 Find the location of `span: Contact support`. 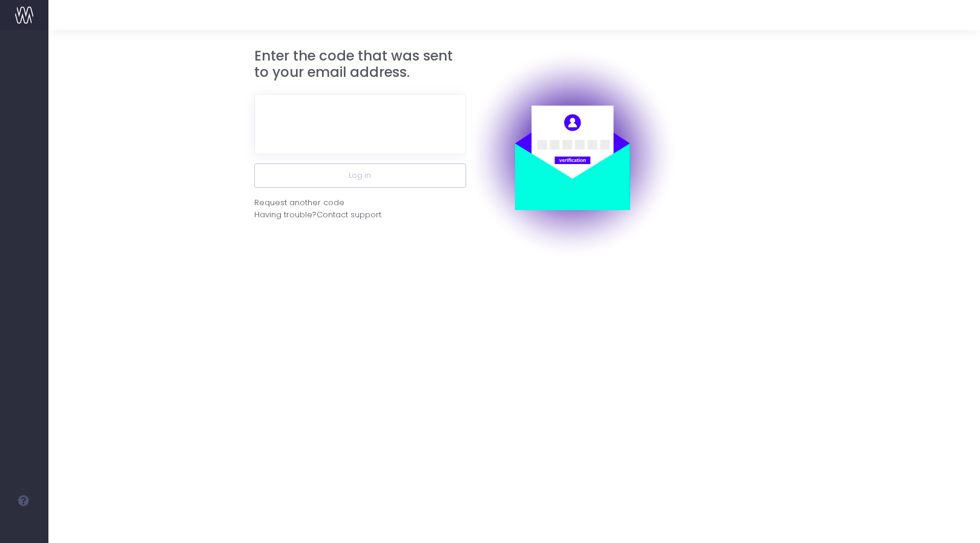

span: Contact support is located at coordinates (349, 215).